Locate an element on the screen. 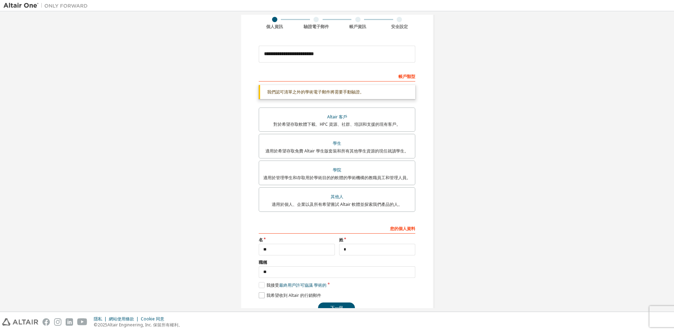 This screenshot has width=674, height=332. font: 姓 is located at coordinates (341, 240).